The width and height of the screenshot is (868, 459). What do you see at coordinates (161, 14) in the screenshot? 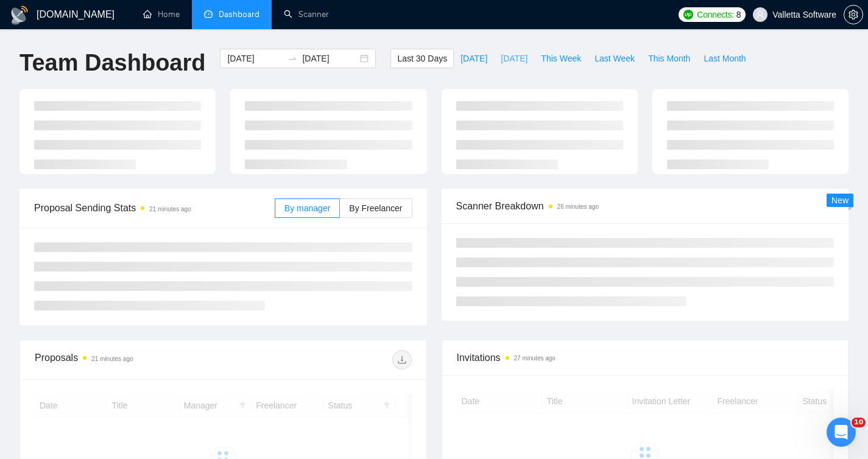
I see `a: homeHome` at bounding box center [161, 14].